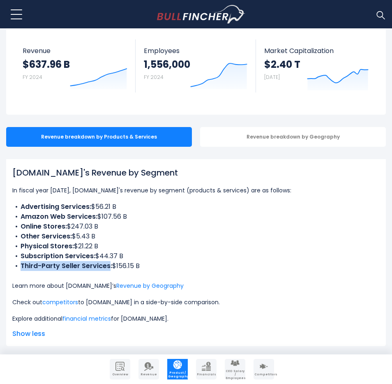 The image size is (392, 384). I want to click on li: $247.03 B, so click(196, 226).